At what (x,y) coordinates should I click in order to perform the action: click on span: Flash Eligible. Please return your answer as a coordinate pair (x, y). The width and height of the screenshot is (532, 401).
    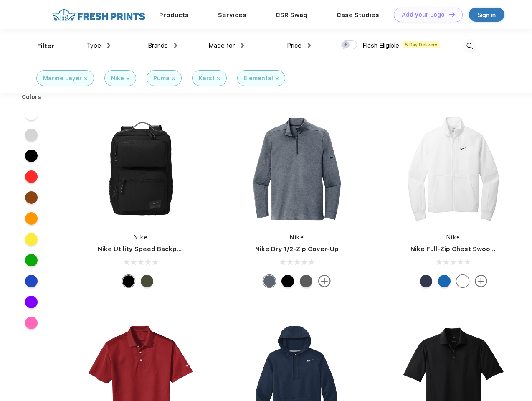
    Looking at the image, I should click on (381, 45).